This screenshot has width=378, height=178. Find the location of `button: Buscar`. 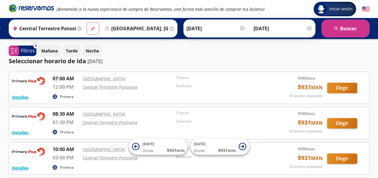

button: Buscar is located at coordinates (345, 29).